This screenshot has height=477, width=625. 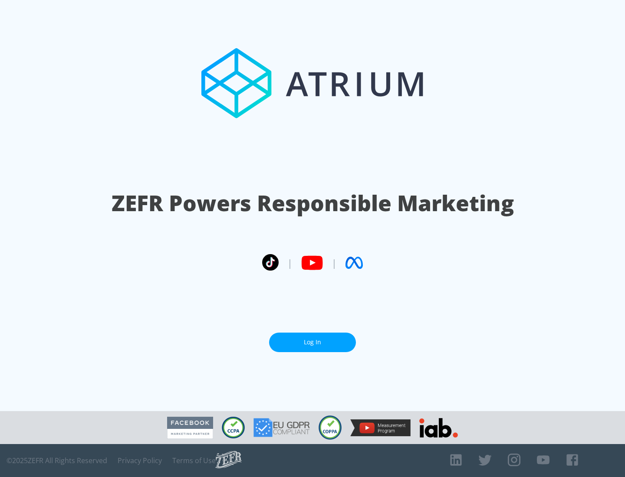 I want to click on img: GDPR Compliant, so click(x=282, y=428).